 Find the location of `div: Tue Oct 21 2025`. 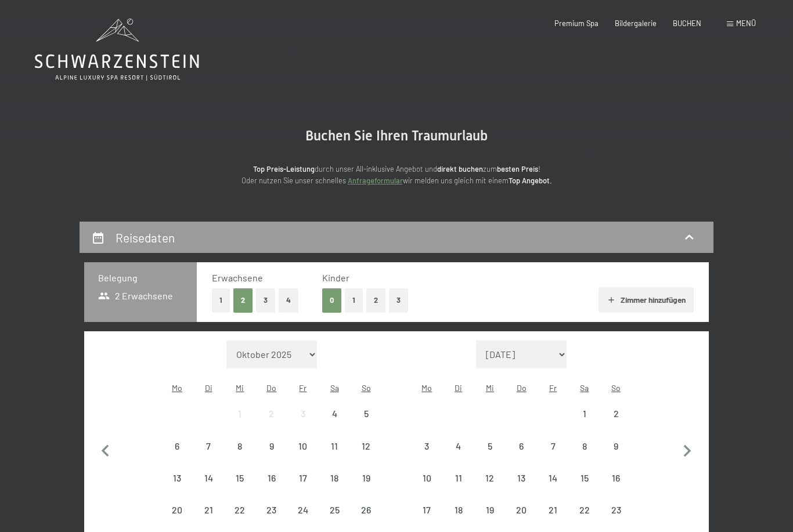

div: Tue Oct 21 2025 is located at coordinates (208, 509).